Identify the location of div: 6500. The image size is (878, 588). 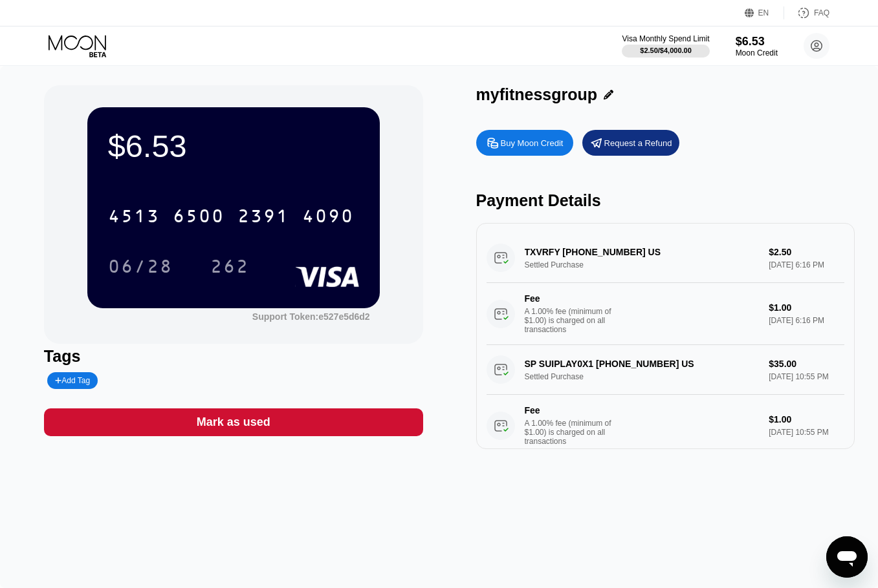
(199, 218).